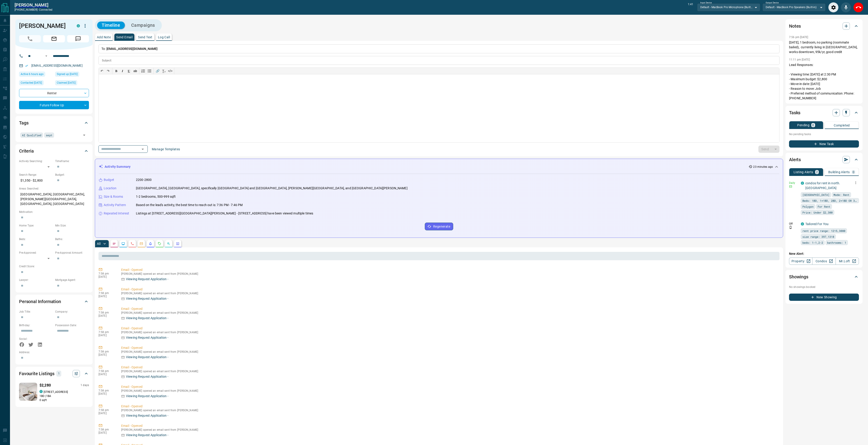 The width and height of the screenshot is (868, 445). What do you see at coordinates (64, 400) in the screenshot?
I see `p: 0 sqft` at bounding box center [64, 400].